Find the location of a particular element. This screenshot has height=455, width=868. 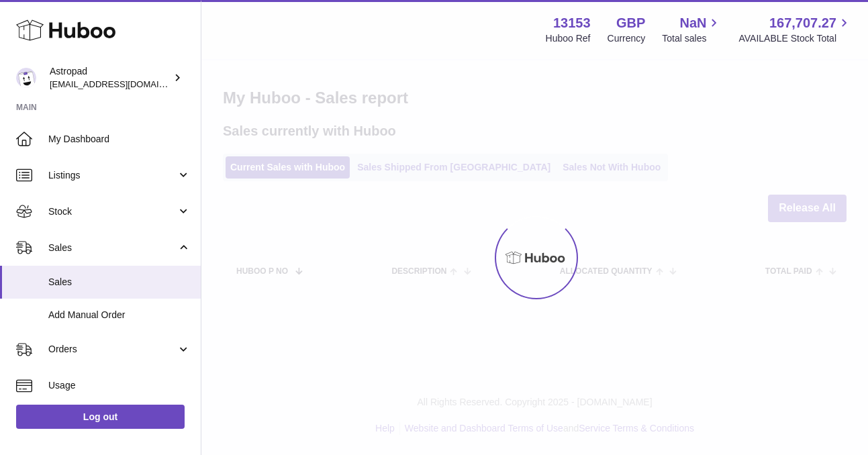

div: Currency is located at coordinates (627, 38).